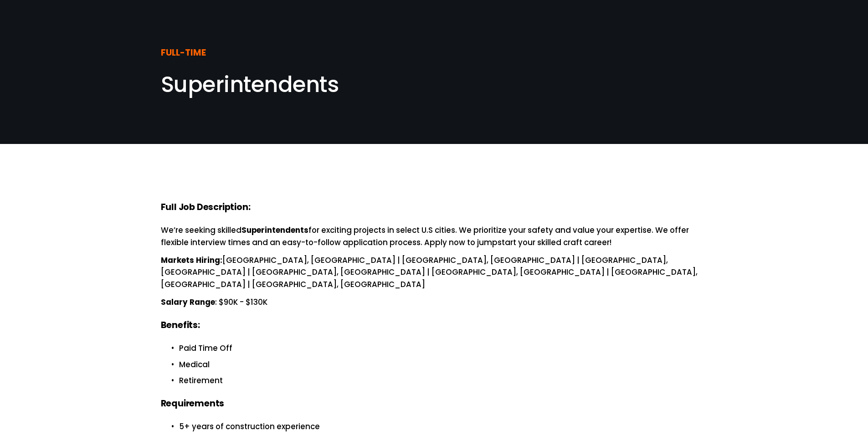 The height and width of the screenshot is (436, 868). What do you see at coordinates (191, 260) in the screenshot?
I see `strong: Markets Hiring:` at bounding box center [191, 260].